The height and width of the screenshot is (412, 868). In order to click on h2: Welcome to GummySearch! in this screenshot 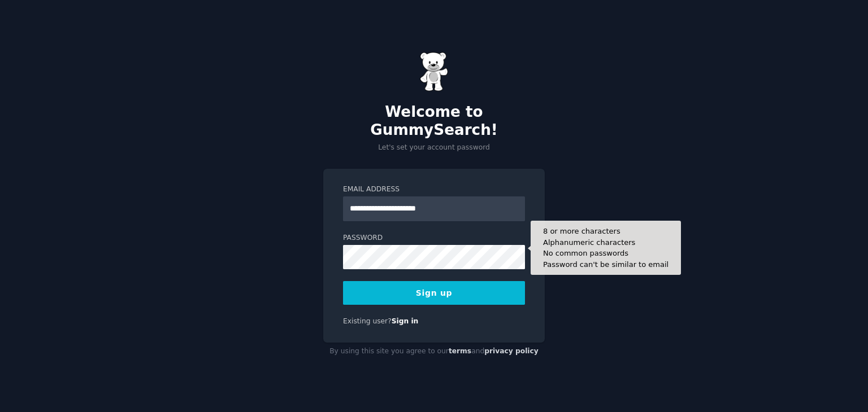, I will do `click(434, 120)`.